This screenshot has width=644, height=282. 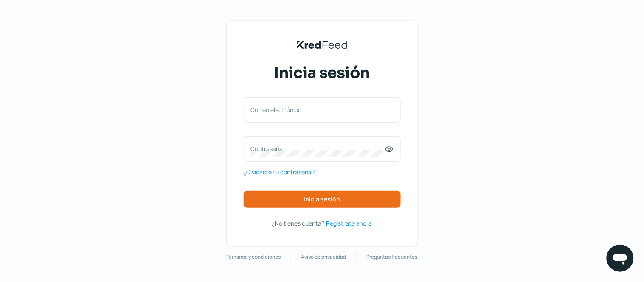 I want to click on img: chatIcon, so click(x=620, y=259).